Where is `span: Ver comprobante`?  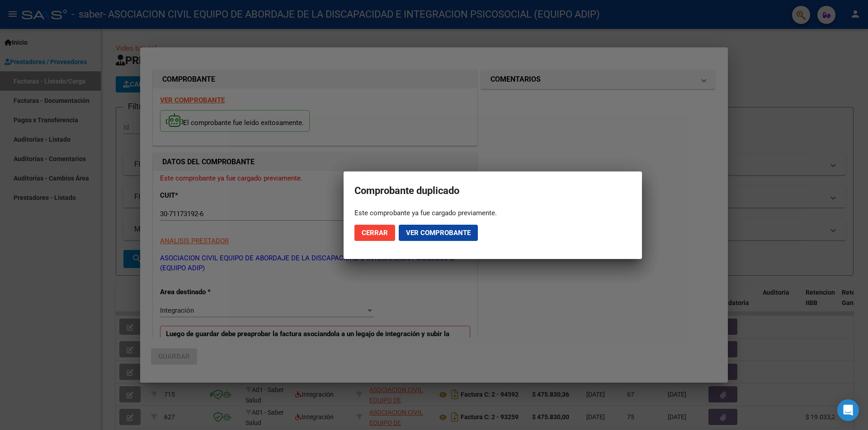
span: Ver comprobante is located at coordinates (438, 233).